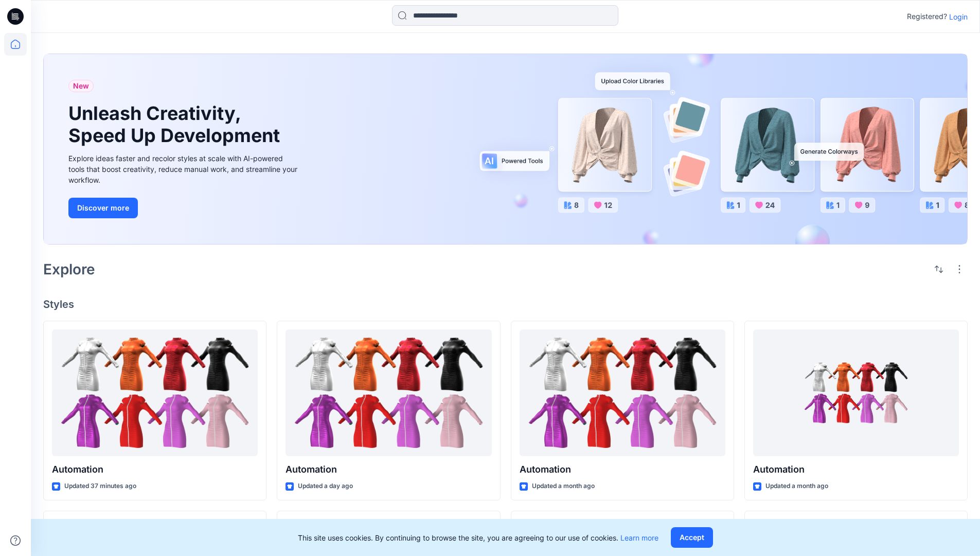 The width and height of the screenshot is (980, 556). What do you see at coordinates (325, 486) in the screenshot?
I see `p: Updated a day ago` at bounding box center [325, 486].